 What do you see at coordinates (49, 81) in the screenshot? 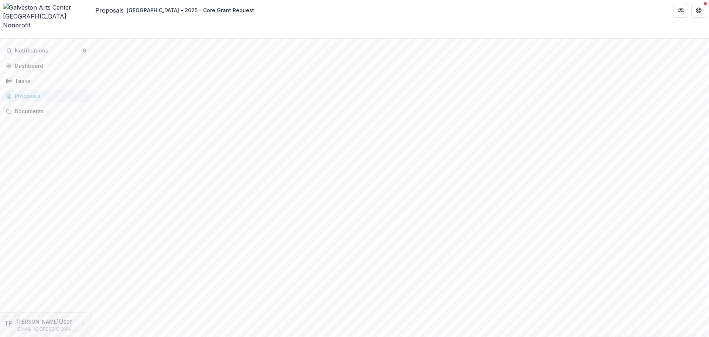
I see `div: Tasks` at bounding box center [49, 81].